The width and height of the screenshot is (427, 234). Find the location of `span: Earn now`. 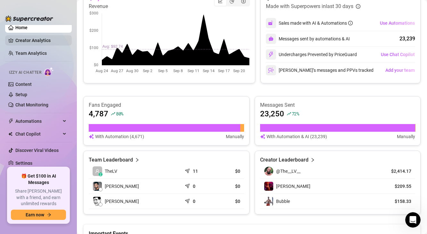

span: Earn now is located at coordinates (35, 215).